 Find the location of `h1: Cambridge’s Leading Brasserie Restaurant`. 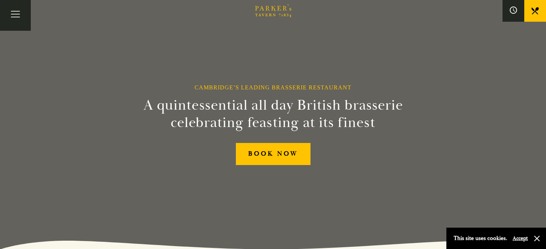

h1: Cambridge’s Leading Brasserie Restaurant is located at coordinates (273, 87).